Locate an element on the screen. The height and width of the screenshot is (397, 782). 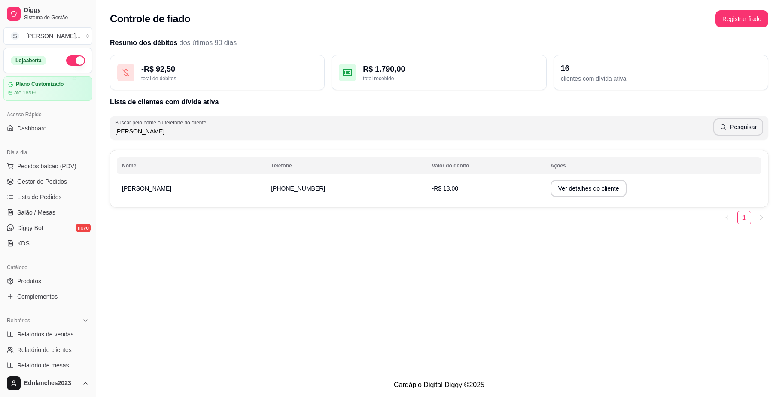
a: Lista de Pedidos is located at coordinates (48, 197).